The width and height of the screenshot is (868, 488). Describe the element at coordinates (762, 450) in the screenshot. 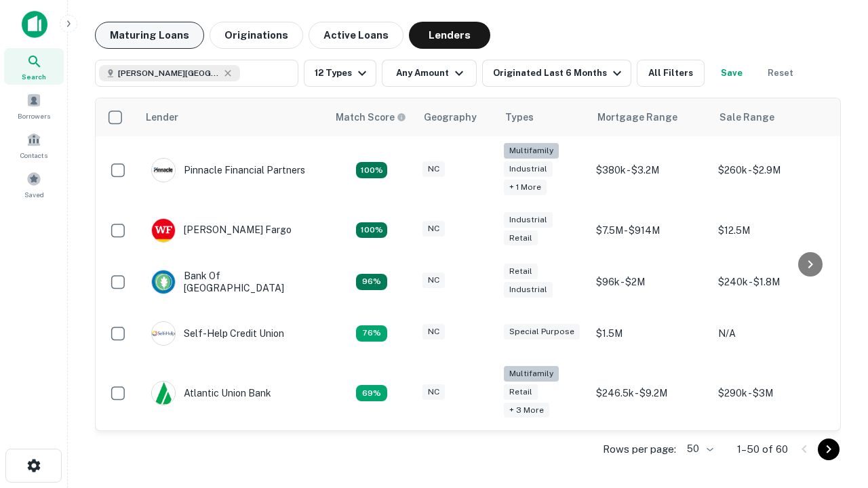

I see `p: 1–50 of 60` at that location.